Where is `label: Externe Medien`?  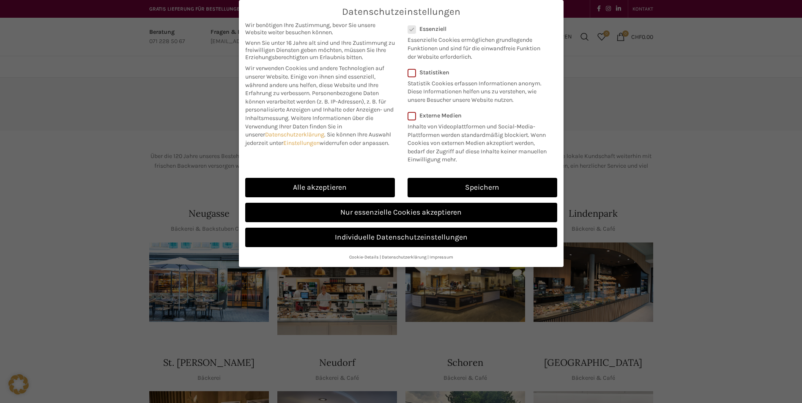
label: Externe Medien is located at coordinates (479, 115).